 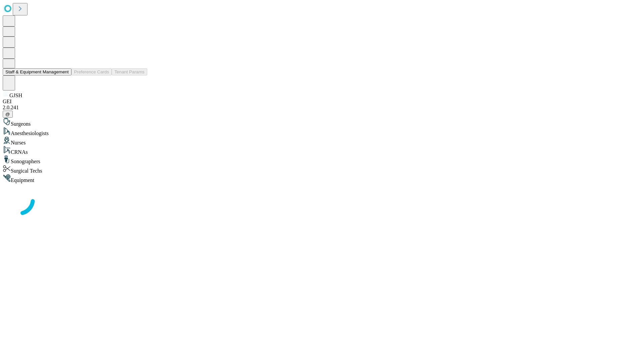 What do you see at coordinates (322, 150) in the screenshot?
I see `div: CRNAs` at bounding box center [322, 150].